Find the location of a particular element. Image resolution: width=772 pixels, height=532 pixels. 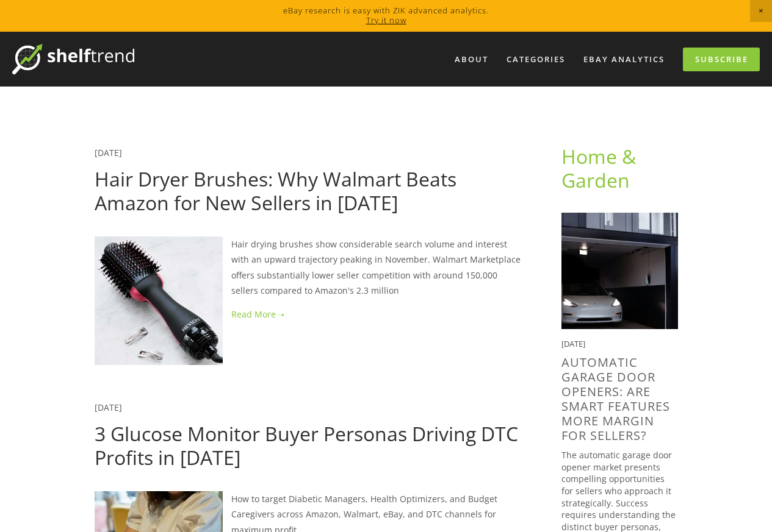

img: ShelfTrend is located at coordinates (73, 59).